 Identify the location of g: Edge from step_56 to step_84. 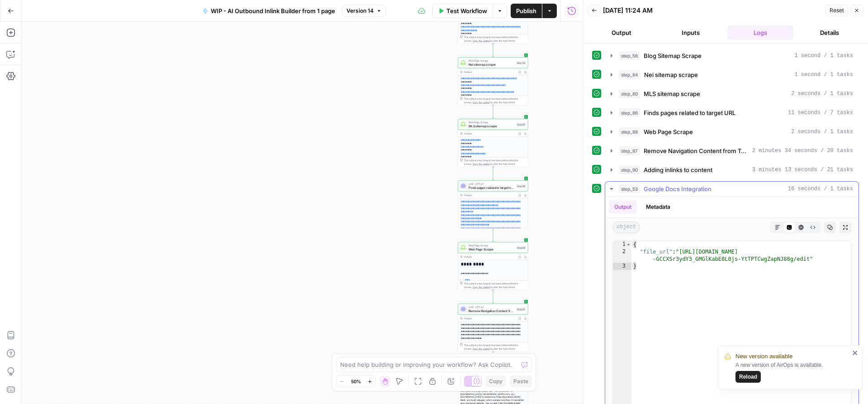
(493, 51).